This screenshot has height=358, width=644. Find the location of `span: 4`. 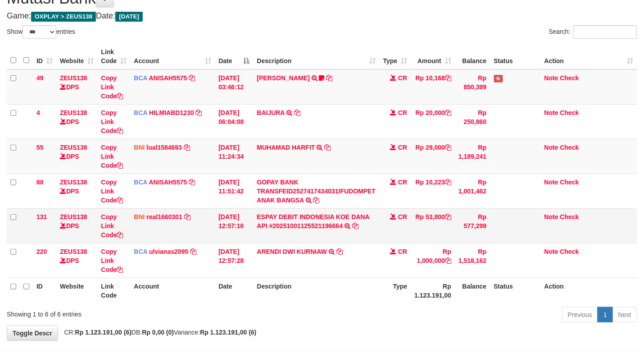

span: 4 is located at coordinates (38, 113).